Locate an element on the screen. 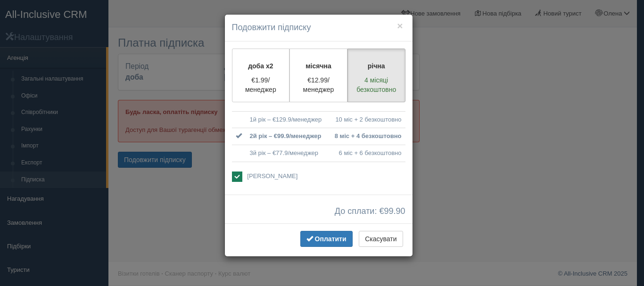  span: До сплати: € is located at coordinates (370, 212).